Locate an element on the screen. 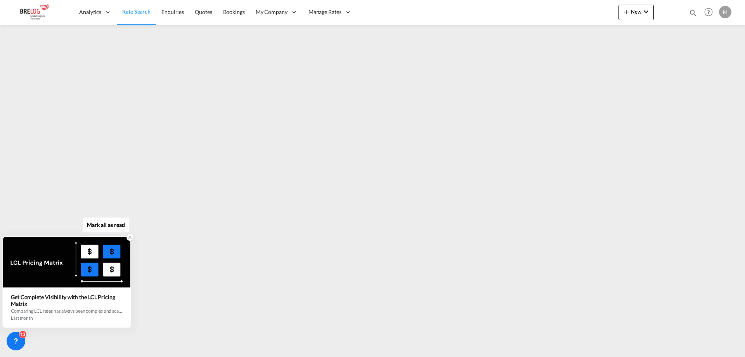 Image resolution: width=745 pixels, height=357 pixels. span: Help is located at coordinates (709, 12).